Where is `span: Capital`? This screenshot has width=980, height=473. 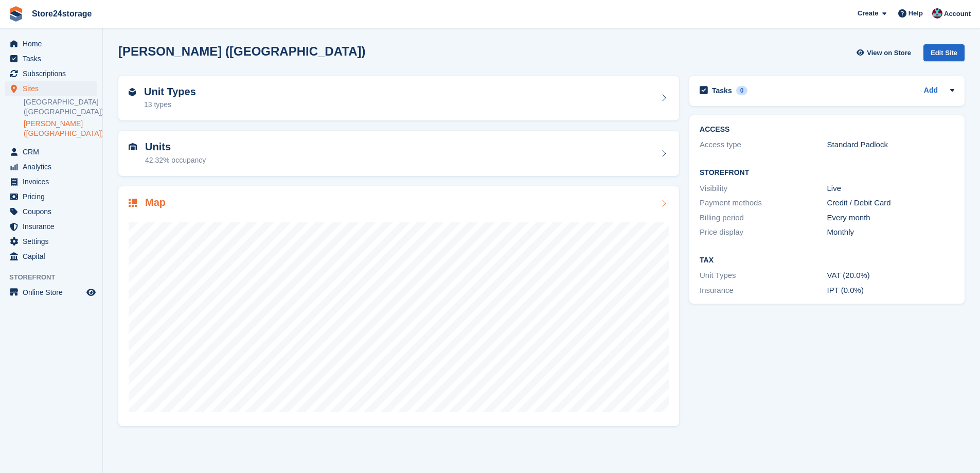
span: Capital is located at coordinates (54, 256).